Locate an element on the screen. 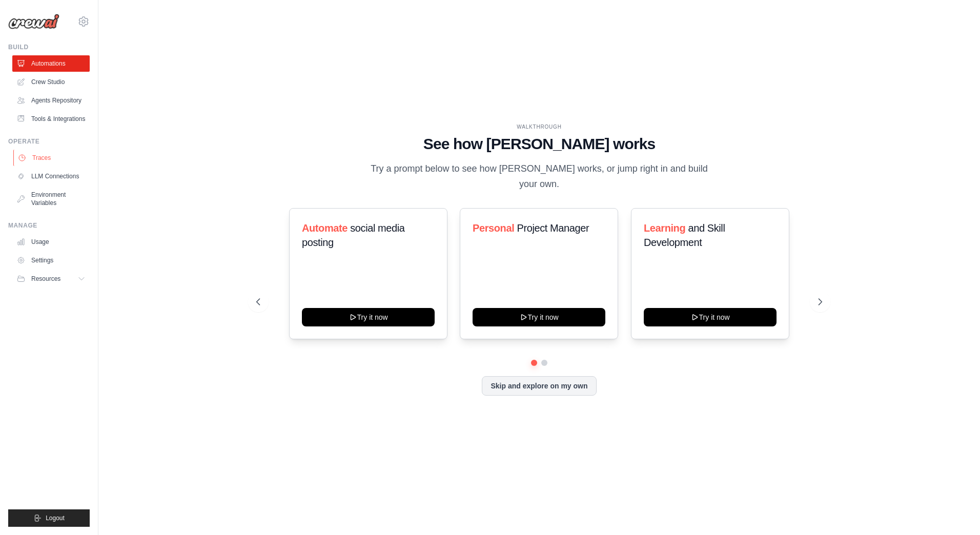 Image resolution: width=980 pixels, height=535 pixels. a: Crew Studio is located at coordinates (51, 82).